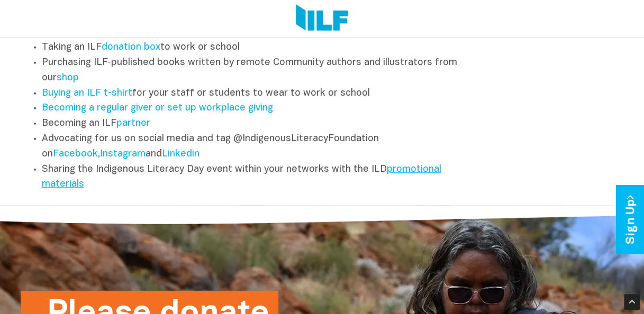  Describe the element at coordinates (255, 123) in the screenshot. I see `li: Becoming an ILF` at that location.